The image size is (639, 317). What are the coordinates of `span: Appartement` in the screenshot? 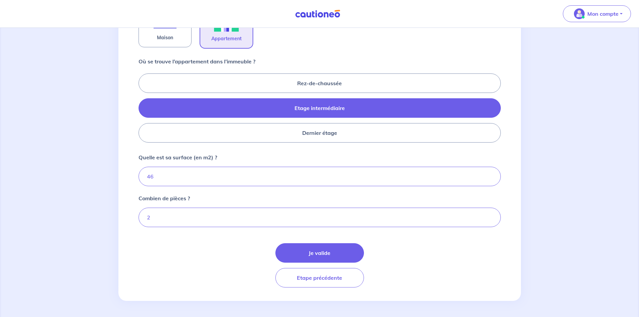 It's located at (226, 39).